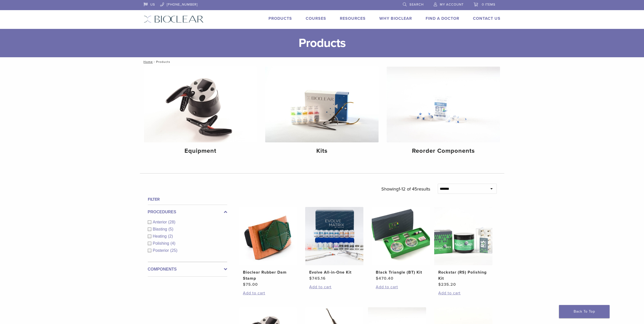 The height and width of the screenshot is (324, 644). What do you see at coordinates (443, 113) in the screenshot?
I see `a: Reorder Components` at bounding box center [443, 113].